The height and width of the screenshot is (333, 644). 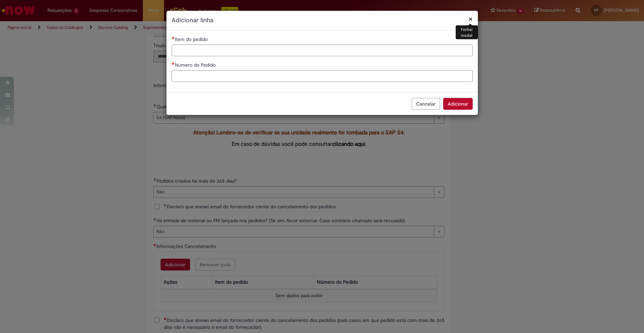 What do you see at coordinates (196, 65) in the screenshot?
I see `span: Número do Pedido` at bounding box center [196, 65].